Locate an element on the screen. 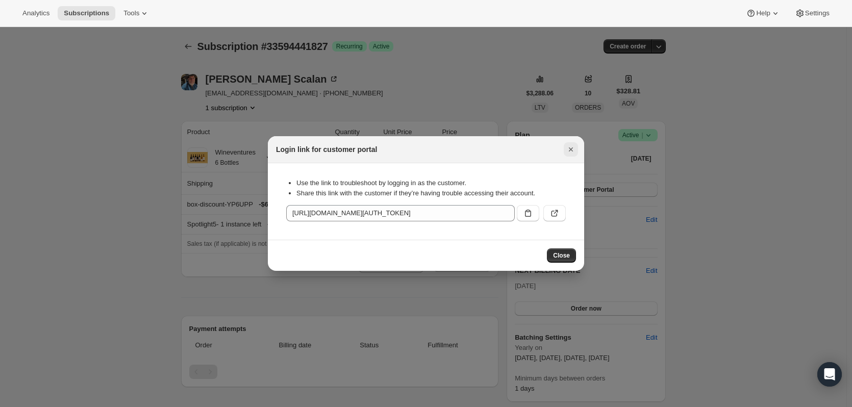 The width and height of the screenshot is (852, 407). h2: Login link for customer portal is located at coordinates (326, 149).